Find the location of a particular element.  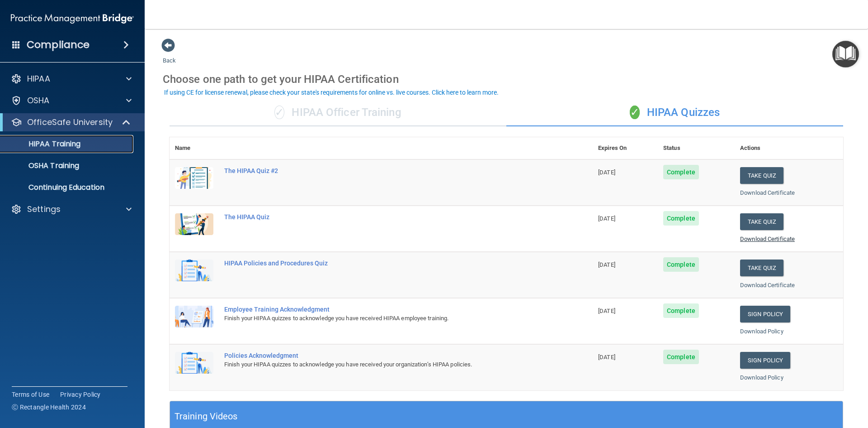

p: OSHA Training is located at coordinates (42, 165).